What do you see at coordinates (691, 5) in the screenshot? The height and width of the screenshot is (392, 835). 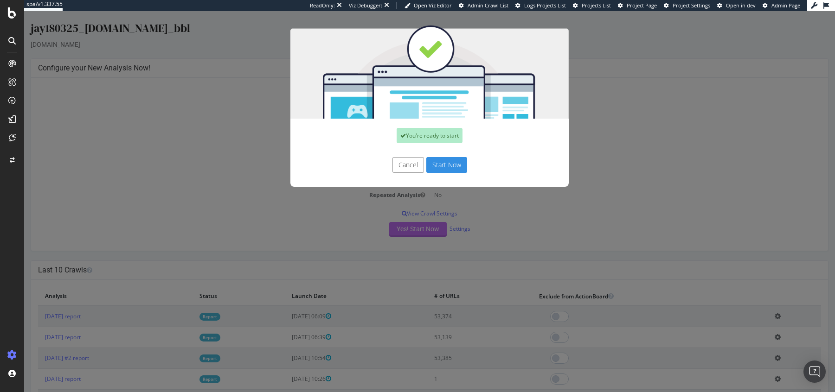 I see `span: Project Settings` at bounding box center [691, 5].